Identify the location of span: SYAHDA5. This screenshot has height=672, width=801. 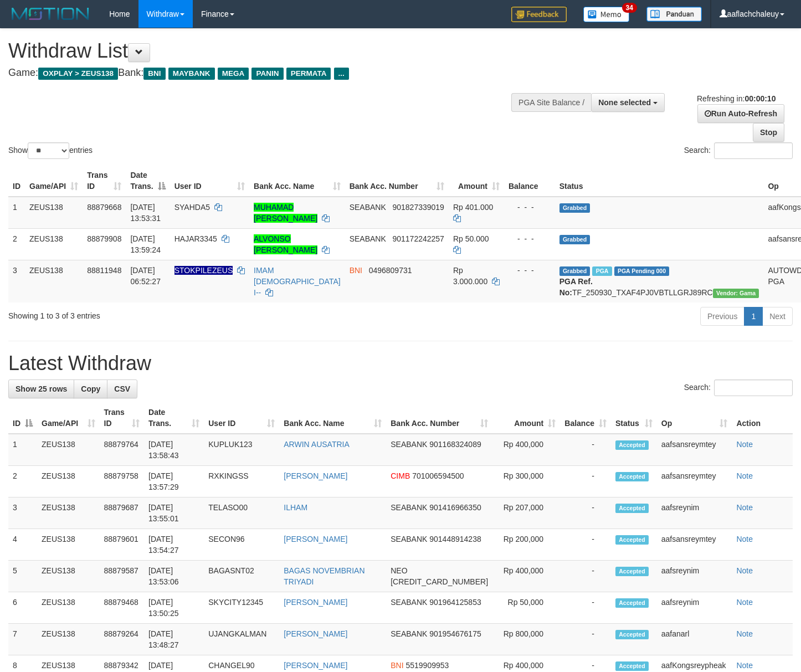
(192, 207).